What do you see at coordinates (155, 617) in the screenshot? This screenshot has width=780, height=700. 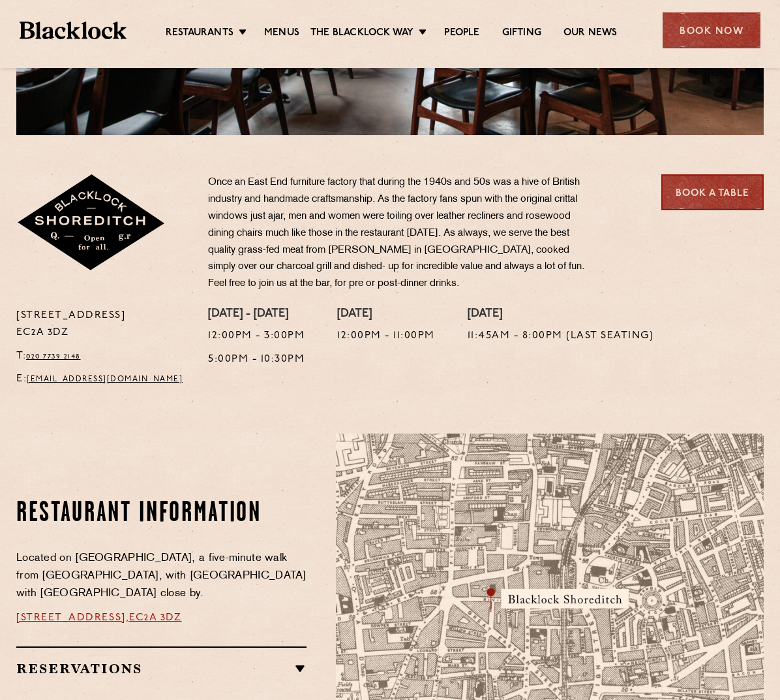 I see `a: EC2A 3DZ` at bounding box center [155, 617].